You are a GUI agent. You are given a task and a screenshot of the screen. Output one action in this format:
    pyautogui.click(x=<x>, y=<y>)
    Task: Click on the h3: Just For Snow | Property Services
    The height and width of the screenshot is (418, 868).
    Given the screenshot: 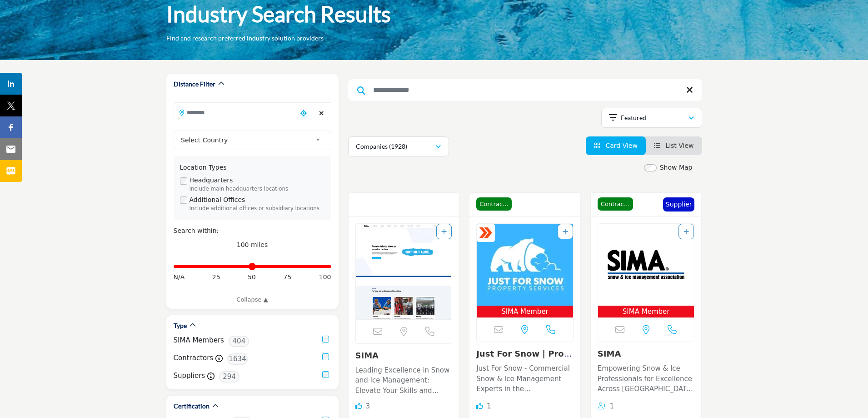 What is the action you would take?
    pyautogui.click(x=525, y=354)
    